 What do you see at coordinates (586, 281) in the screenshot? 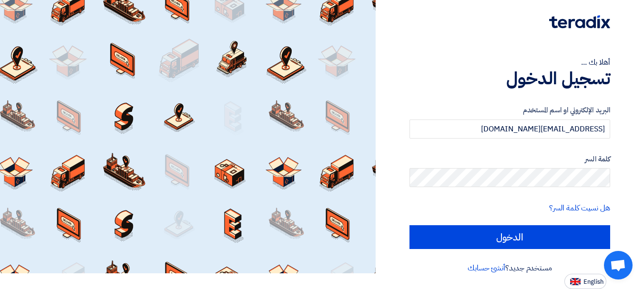
I see `button: English` at bounding box center [586, 281].